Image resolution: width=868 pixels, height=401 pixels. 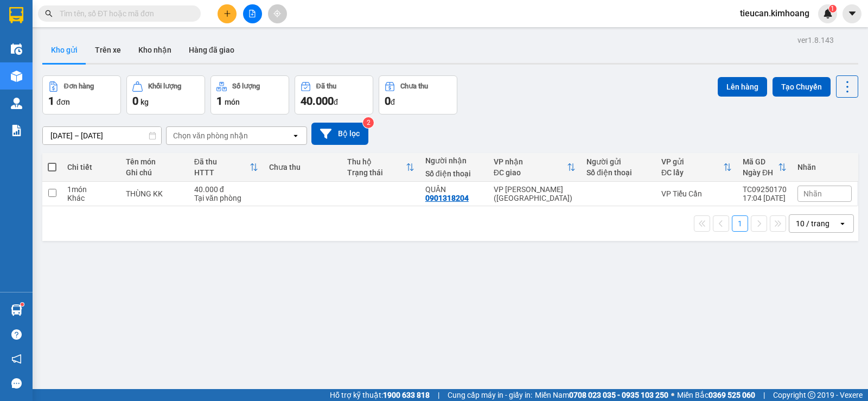 I want to click on span: Miền Nam, so click(x=602, y=395).